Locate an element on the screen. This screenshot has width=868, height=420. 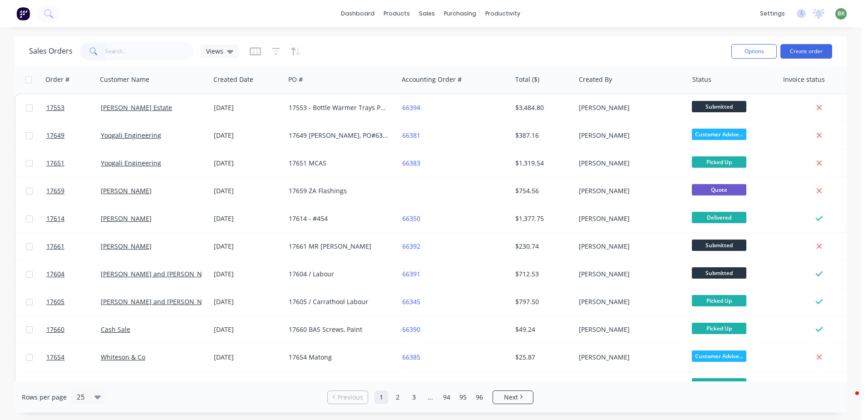
div: Created Date is located at coordinates (233, 80).